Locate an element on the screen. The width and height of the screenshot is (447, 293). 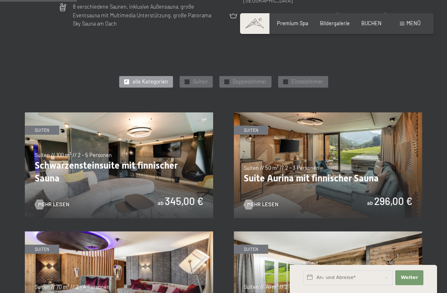
a: Romantic Suite mit Bio-Sauna is located at coordinates (119, 234).